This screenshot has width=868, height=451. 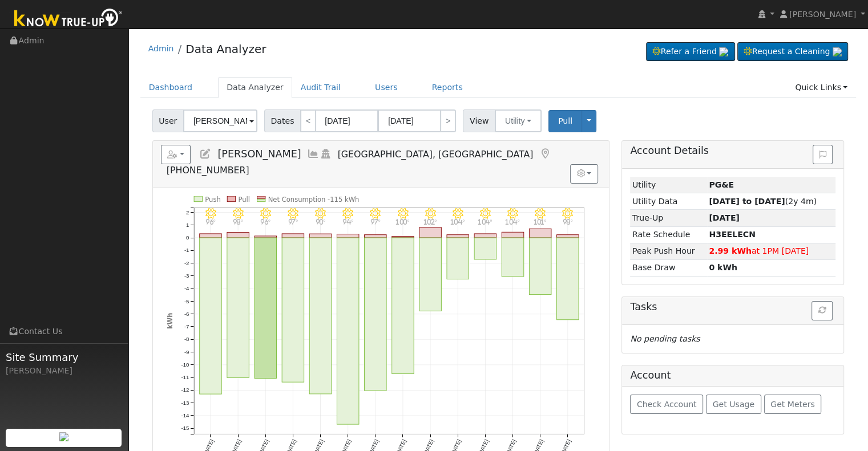 I want to click on text: 0, so click(x=187, y=238).